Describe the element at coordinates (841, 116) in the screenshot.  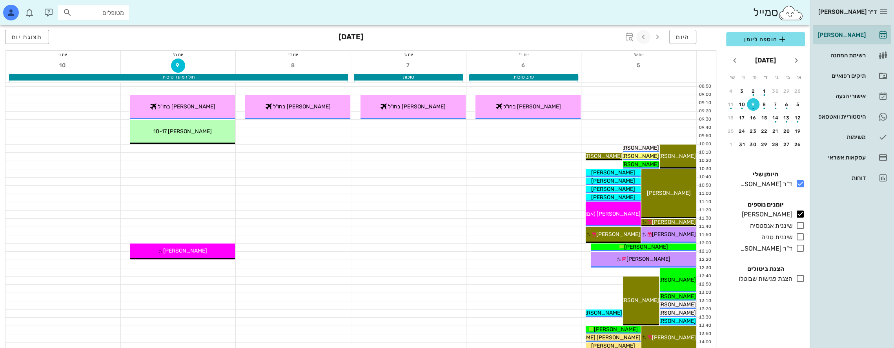
I see `div: היסטוריית וואטסאפ` at that location.